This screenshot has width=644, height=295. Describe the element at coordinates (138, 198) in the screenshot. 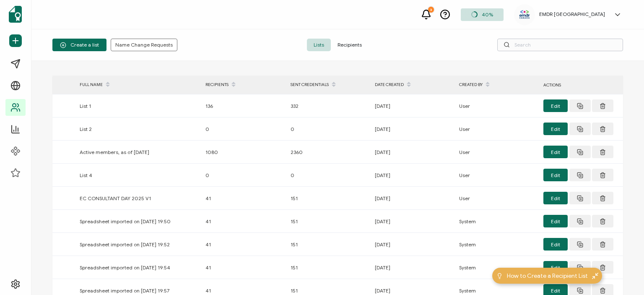

I see `div: EC CONSULTANT DAY 2025 V1` at that location.